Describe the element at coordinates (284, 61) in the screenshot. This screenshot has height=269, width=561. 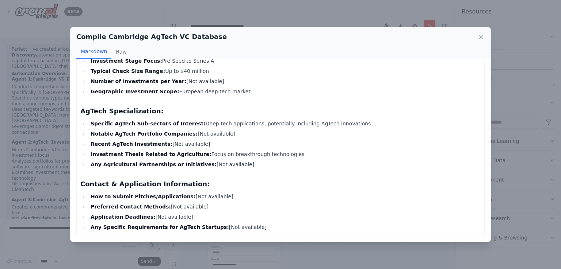
I see `li: Pre-Seed to Series A` at that location.